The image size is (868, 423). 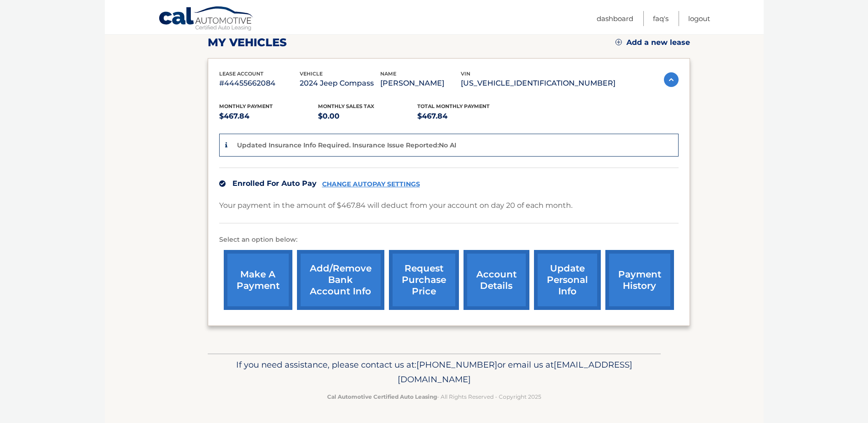 I want to click on a: Add/Remove bank account info, so click(x=341, y=280).